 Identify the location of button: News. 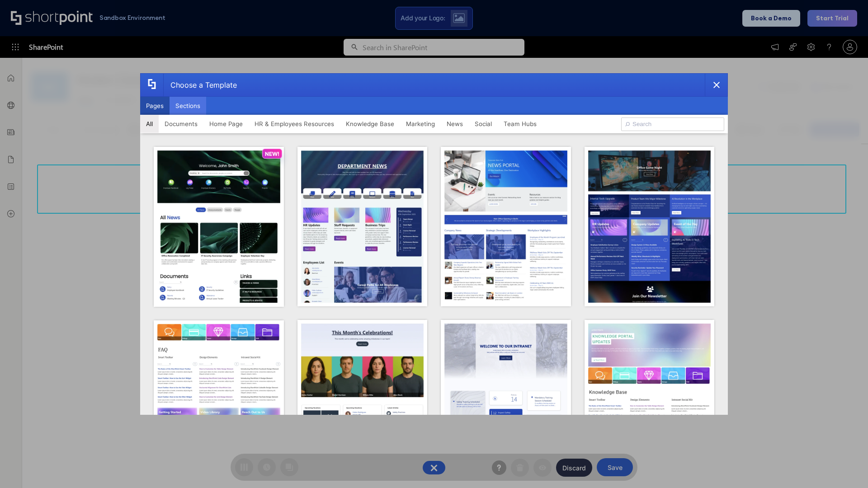
(455, 124).